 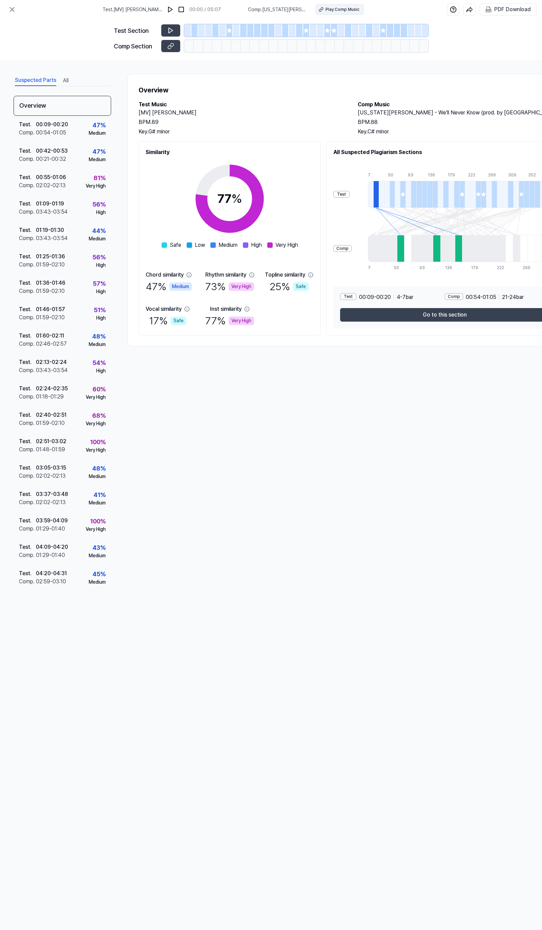 I want to click on button: Play Comp Music, so click(x=340, y=9).